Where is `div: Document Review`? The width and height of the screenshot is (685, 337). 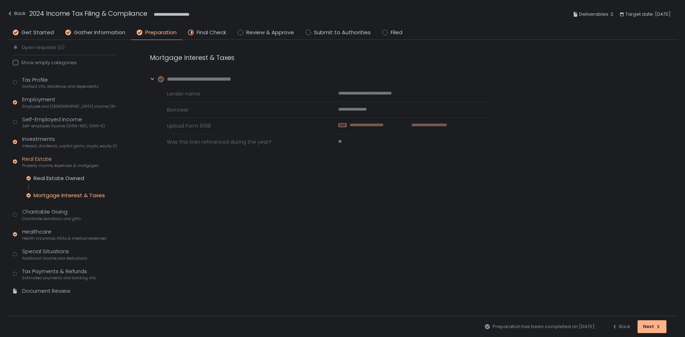 div: Document Review is located at coordinates (46, 291).